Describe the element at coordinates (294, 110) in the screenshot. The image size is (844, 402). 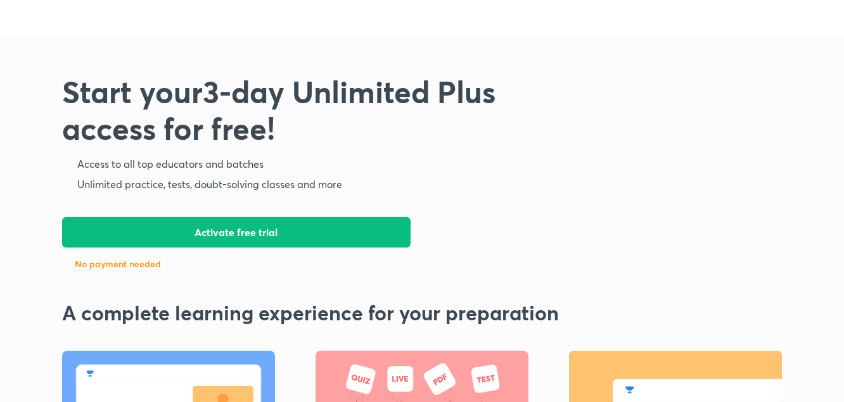
I see `h3: Start your 3 -day Unlimited Plus access for free!` at that location.